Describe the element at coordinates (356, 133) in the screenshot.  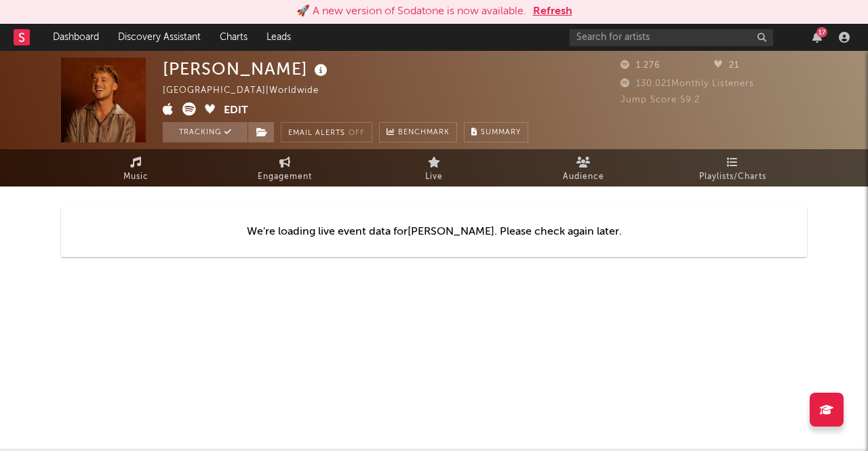
I see `em: Off` at that location.